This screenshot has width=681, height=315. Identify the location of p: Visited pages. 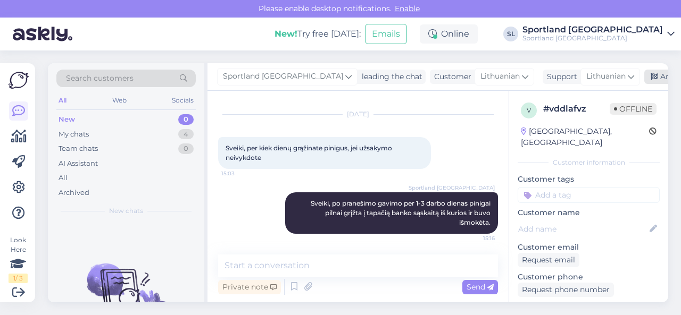
(588, 307).